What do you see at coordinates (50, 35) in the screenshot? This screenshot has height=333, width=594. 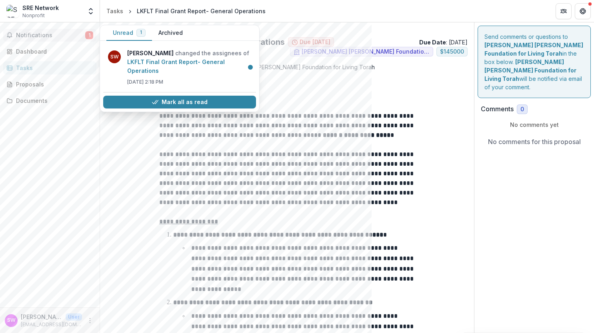 I see `span: Notifications` at bounding box center [50, 35].